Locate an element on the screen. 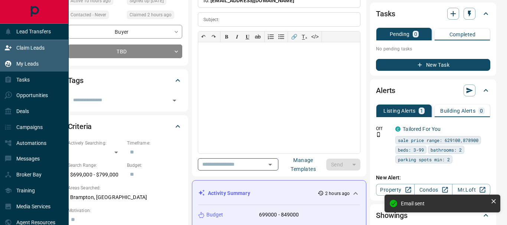 This screenshot has height=225, width=507. a: Condos is located at coordinates (433, 190).